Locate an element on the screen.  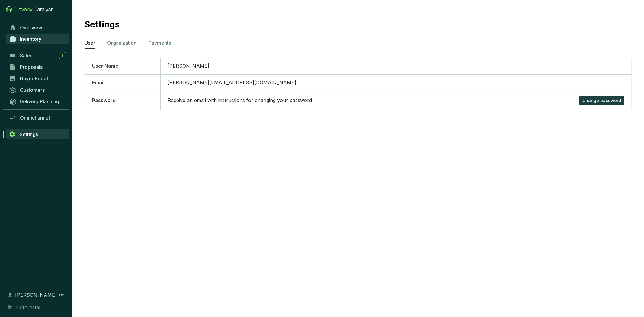
span: Delivery Planning is located at coordinates (39, 101).